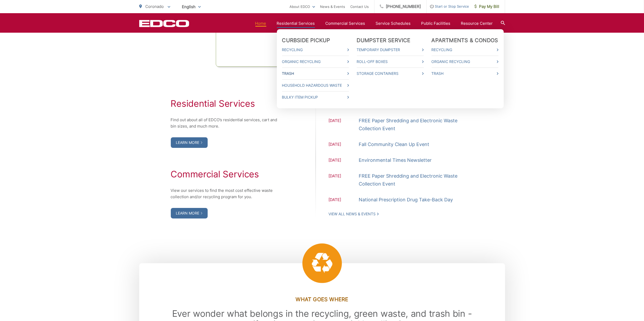 This screenshot has width=644, height=321. Describe the element at coordinates (154, 6) in the screenshot. I see `span: Coronado` at that location.